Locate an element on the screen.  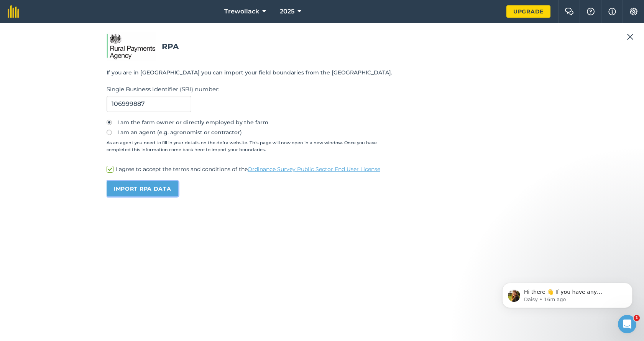
img: A question mark icon is located at coordinates (591, 11).